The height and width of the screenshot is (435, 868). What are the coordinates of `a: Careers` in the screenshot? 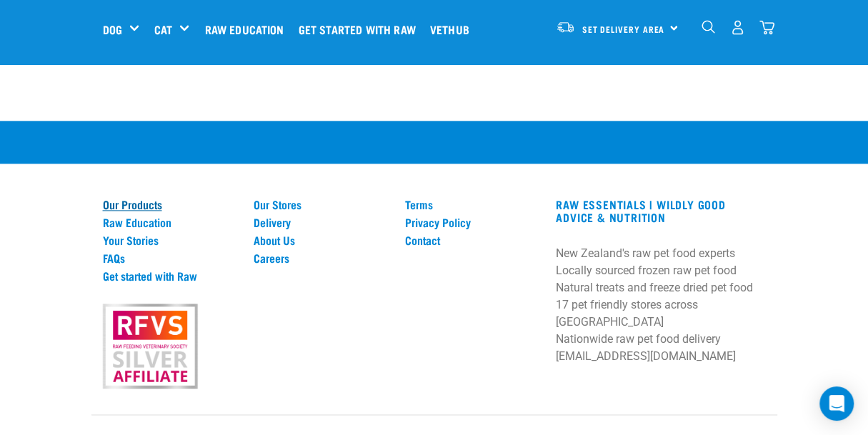 It's located at (321, 258).